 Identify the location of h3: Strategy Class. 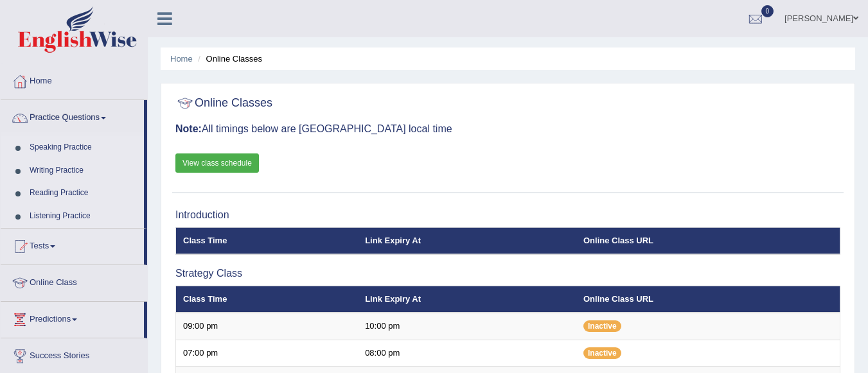
(508, 274).